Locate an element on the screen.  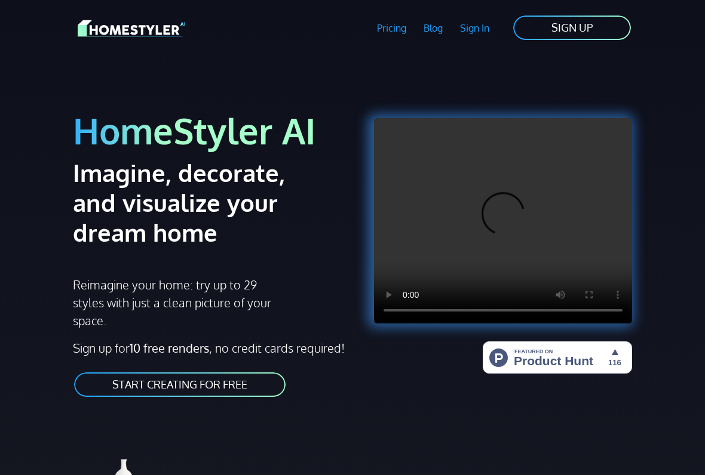
a: SIGN UP is located at coordinates (571, 27).